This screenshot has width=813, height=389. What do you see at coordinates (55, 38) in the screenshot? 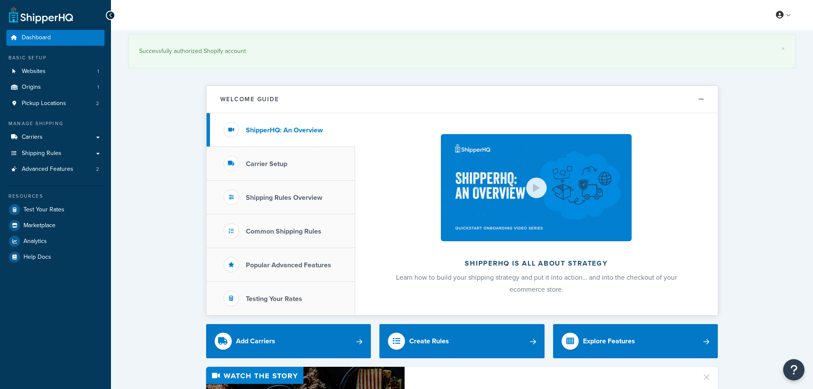
I see `a: Dashboard` at bounding box center [55, 38].